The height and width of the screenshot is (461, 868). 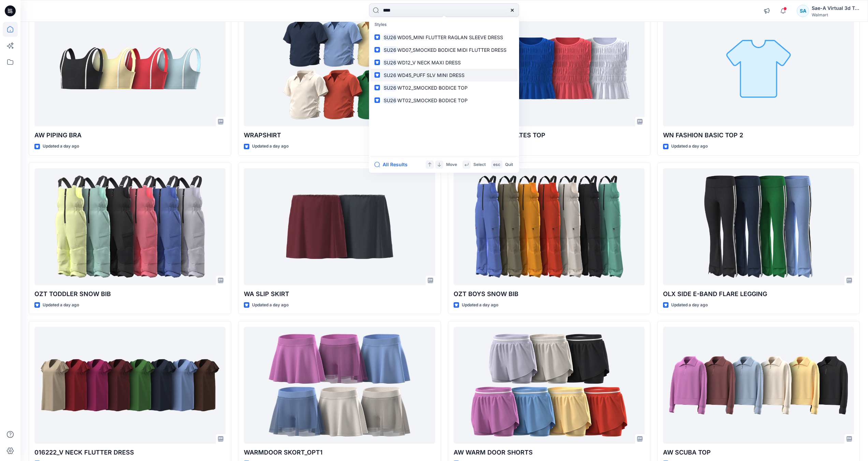 What do you see at coordinates (549, 226) in the screenshot?
I see `a: OZT BOYS SNOW BIB` at bounding box center [549, 226].